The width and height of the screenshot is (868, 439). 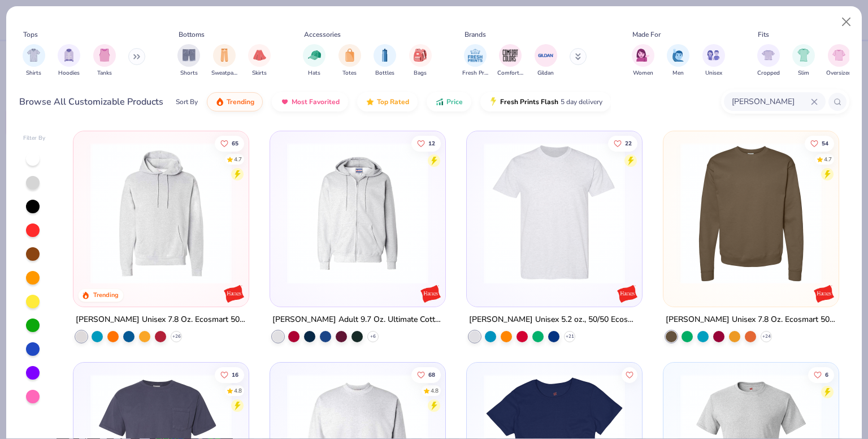 What do you see at coordinates (189, 55) in the screenshot?
I see `img: Shorts Image` at bounding box center [189, 55].